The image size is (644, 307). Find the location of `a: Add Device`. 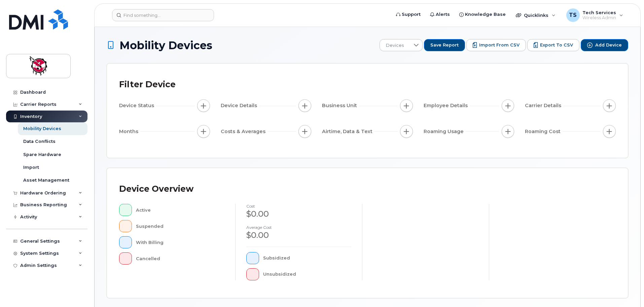

a: Add Device is located at coordinates (605, 45).